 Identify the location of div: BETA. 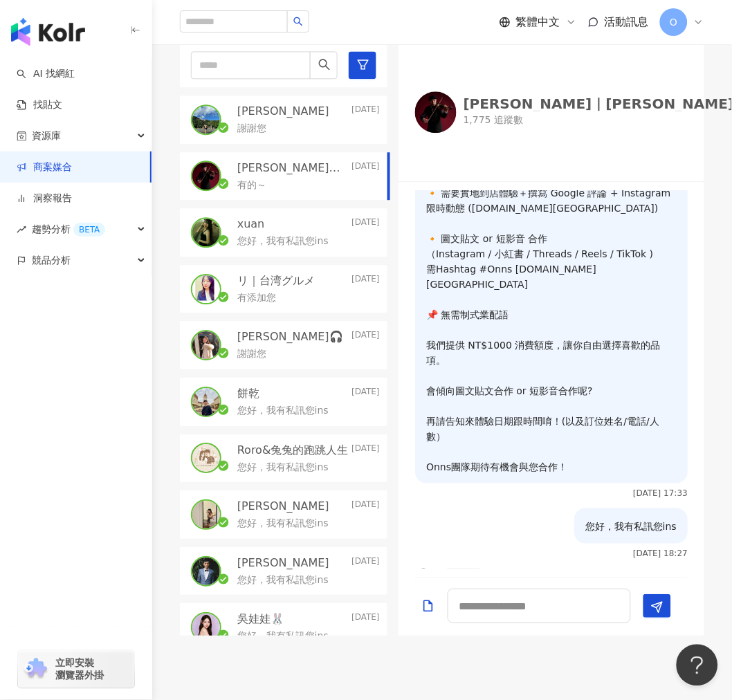
(89, 230).